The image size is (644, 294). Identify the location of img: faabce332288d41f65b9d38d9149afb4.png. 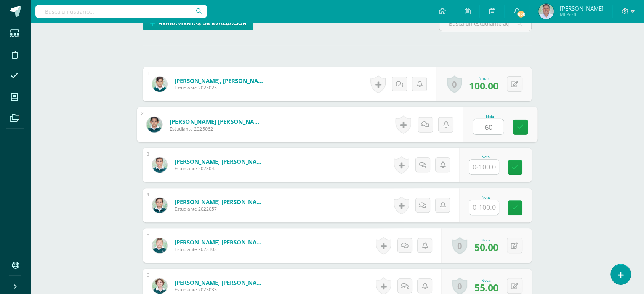
(154, 124).